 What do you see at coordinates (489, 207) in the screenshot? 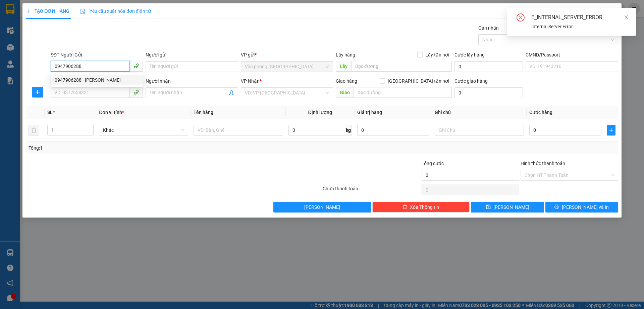
I see `span: save` at bounding box center [489, 207].